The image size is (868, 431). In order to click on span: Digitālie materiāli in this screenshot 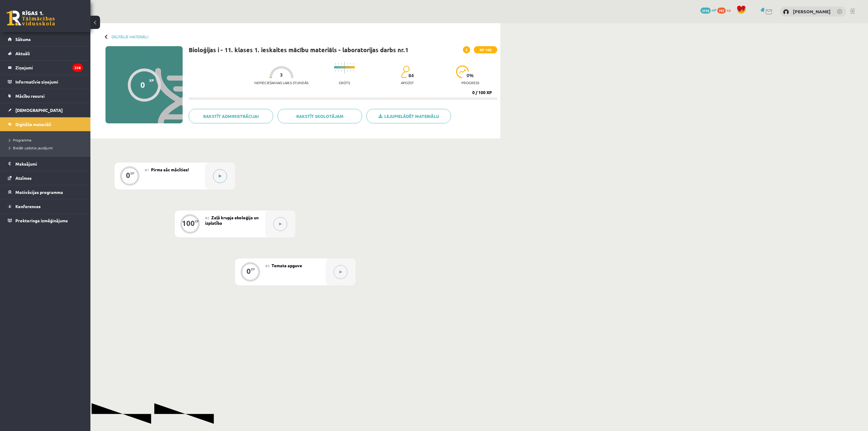, I will do `click(33, 125)`.